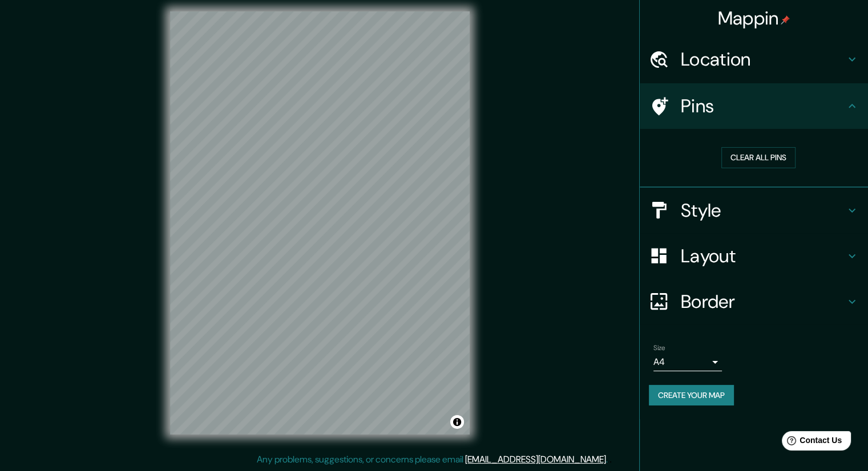  I want to click on p: Any problems, suggestions, or concerns please email ., so click(432, 460).